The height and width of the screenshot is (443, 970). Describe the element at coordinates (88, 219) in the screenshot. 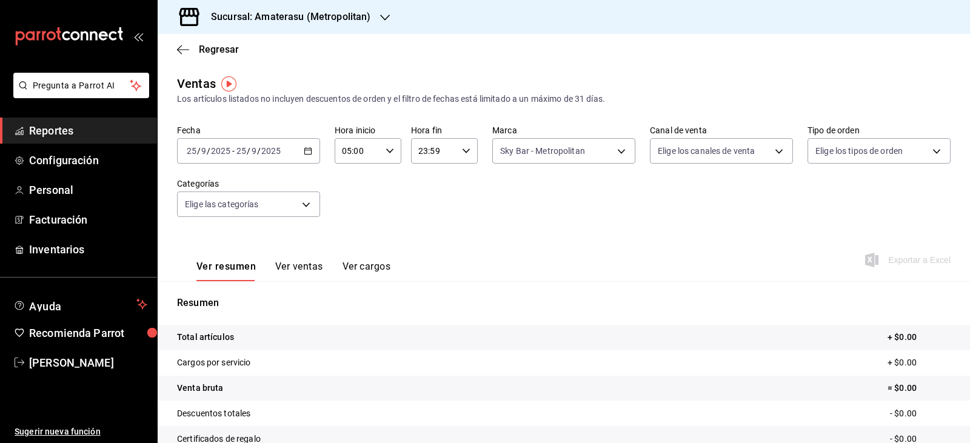

I see `span: Facturación` at that location.